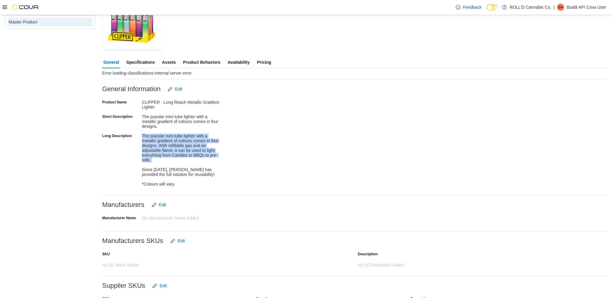 This screenshot has width=611, height=298. What do you see at coordinates (493, 7) in the screenshot?
I see `input: Dark Mode` at bounding box center [493, 7].